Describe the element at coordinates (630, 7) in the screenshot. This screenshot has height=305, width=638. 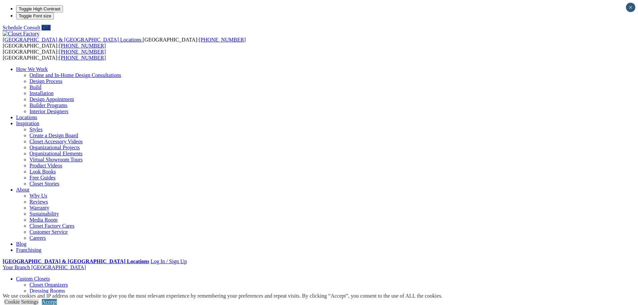
I see `button: Close` at that location.